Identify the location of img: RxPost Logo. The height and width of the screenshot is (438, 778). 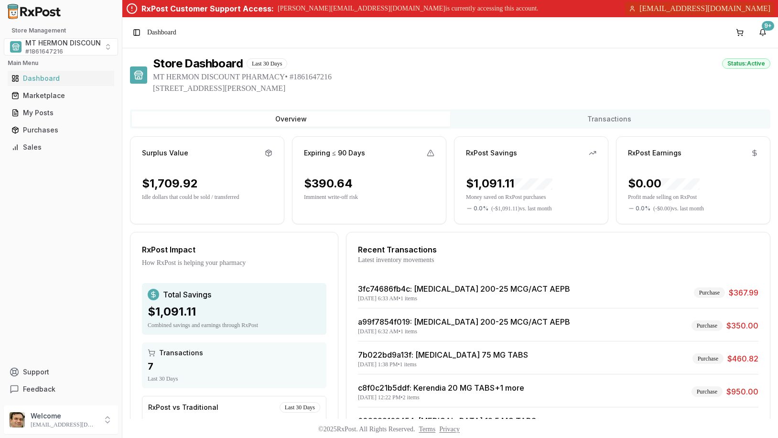
(34, 11).